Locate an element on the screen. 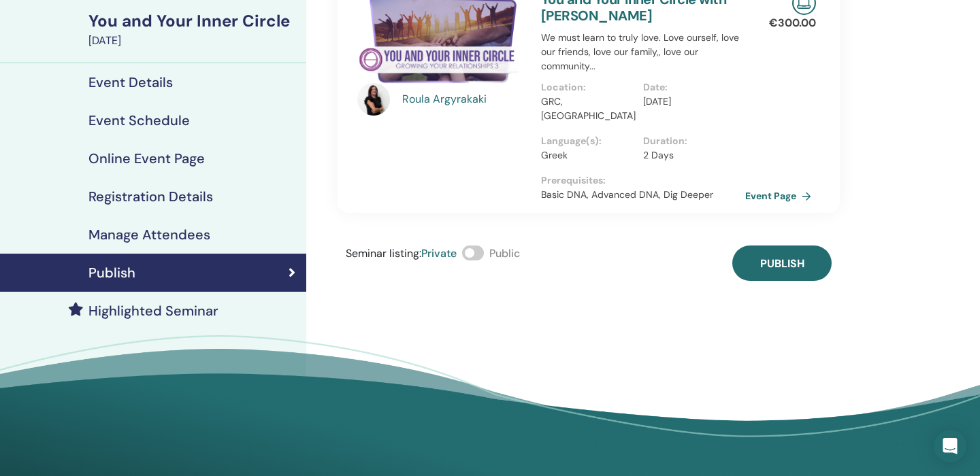 This screenshot has height=476, width=980. p: Basic DNA, Advanced DNA, Dig Deeper is located at coordinates (643, 195).